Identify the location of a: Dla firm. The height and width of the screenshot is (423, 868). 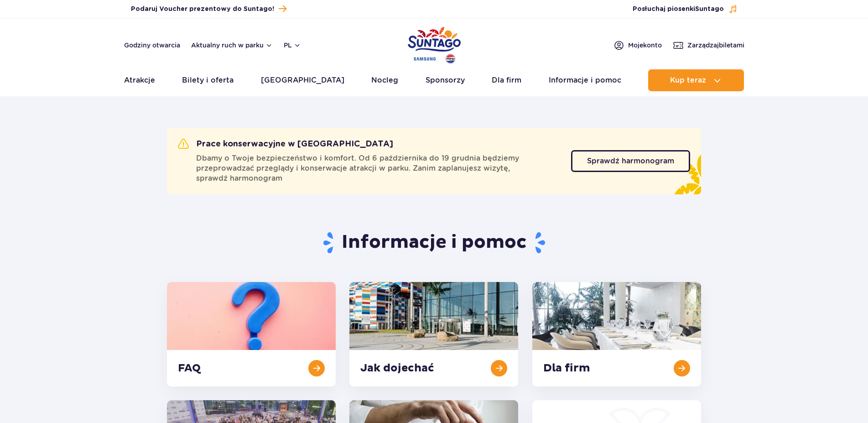
(506, 80).